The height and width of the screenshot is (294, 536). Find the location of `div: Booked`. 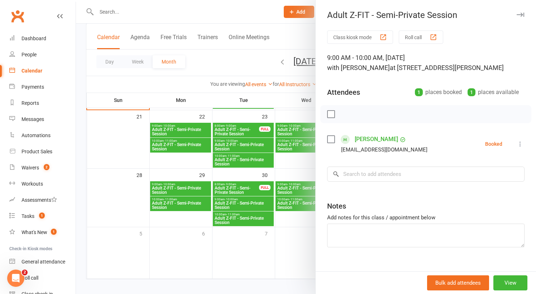

div: Booked is located at coordinates (494, 144).